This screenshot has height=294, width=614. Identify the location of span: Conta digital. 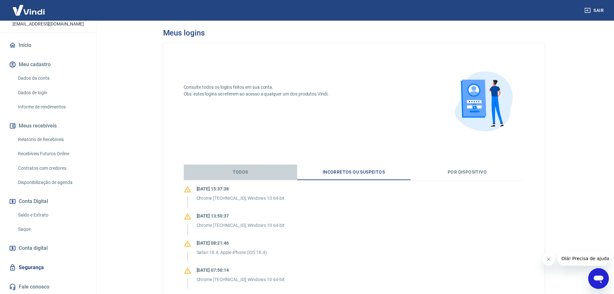
(33, 248).